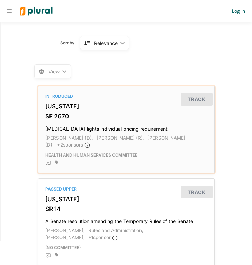 The width and height of the screenshot is (252, 265). I want to click on a: Log In, so click(239, 11).